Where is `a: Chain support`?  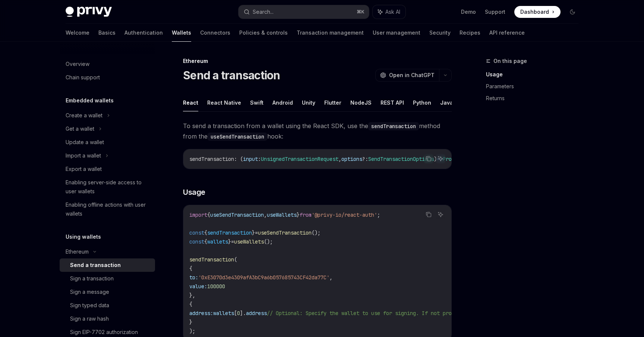
a: Chain support is located at coordinates (107, 77).